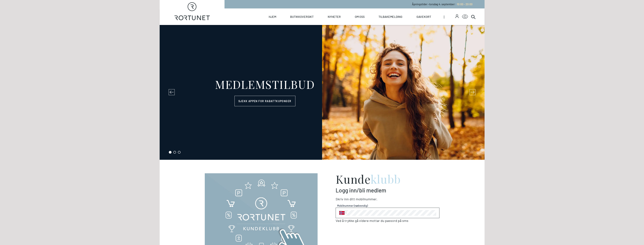  What do you see at coordinates (334, 17) in the screenshot?
I see `a: Nyheter` at bounding box center [334, 17].